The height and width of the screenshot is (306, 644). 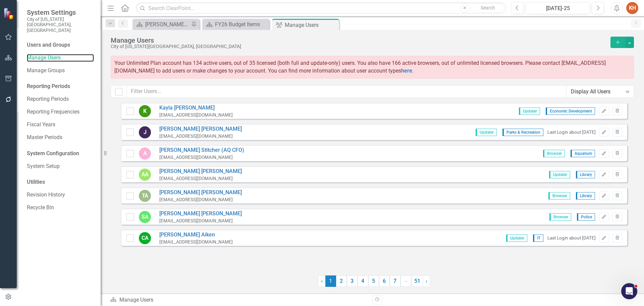 I want to click on div: SA, so click(x=145, y=217).